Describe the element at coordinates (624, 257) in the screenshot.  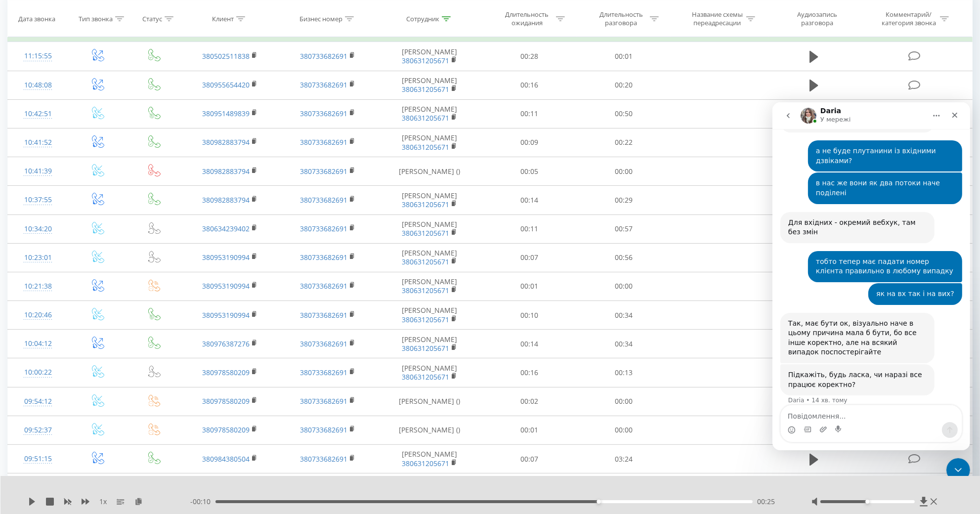
I see `td: 00:56` at that location.